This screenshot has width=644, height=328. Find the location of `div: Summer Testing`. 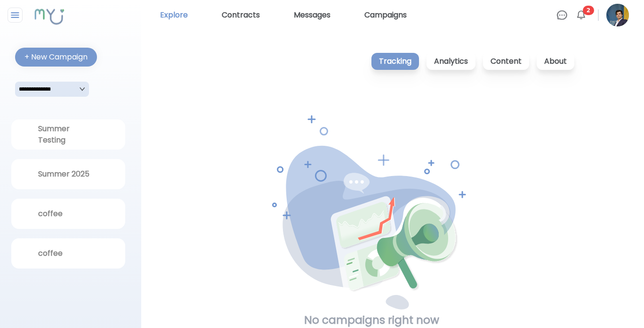

div: Summer Testing is located at coordinates (68, 134).